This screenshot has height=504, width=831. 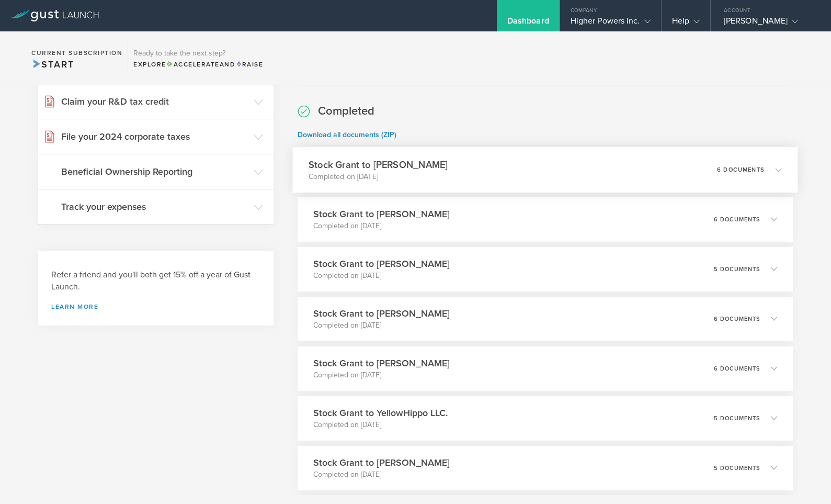 I want to click on span: Raise, so click(x=249, y=65).